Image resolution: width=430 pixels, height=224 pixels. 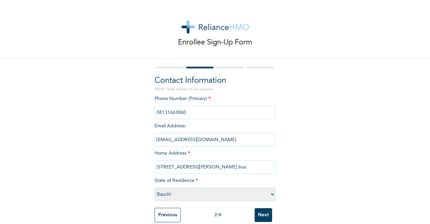 I want to click on span: Home Address :, so click(x=215, y=160).